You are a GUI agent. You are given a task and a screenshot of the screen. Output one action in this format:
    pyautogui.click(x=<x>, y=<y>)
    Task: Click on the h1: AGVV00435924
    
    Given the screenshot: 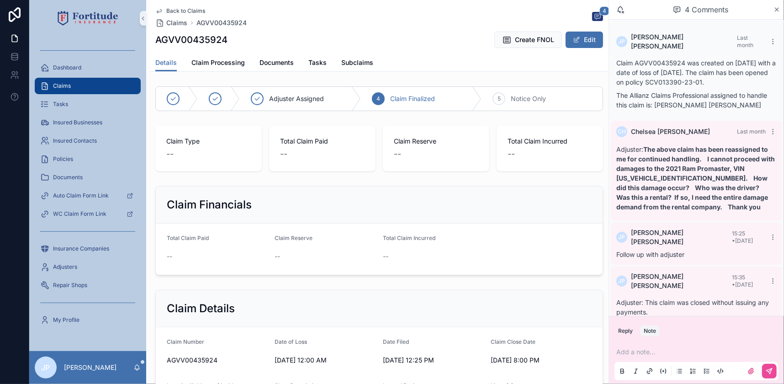 What is the action you would take?
    pyautogui.click(x=191, y=40)
    